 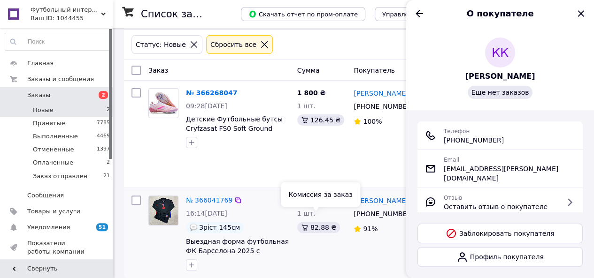 What do you see at coordinates (103, 137) in the screenshot?
I see `span: 4469` at bounding box center [103, 137].